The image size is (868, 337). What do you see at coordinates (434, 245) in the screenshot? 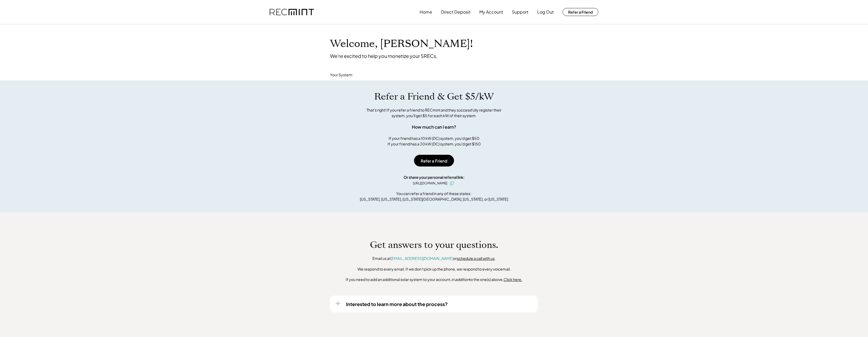
I see `h1: Get answers to your questions.` at bounding box center [434, 245].